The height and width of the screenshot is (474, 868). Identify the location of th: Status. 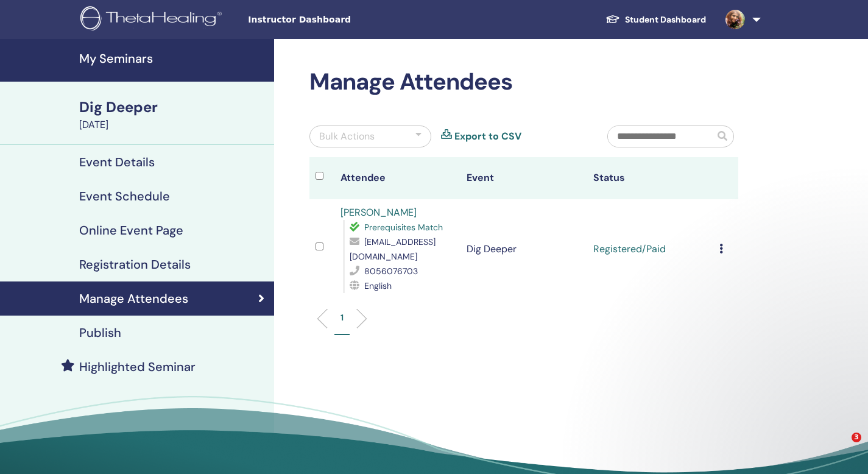
(649, 178).